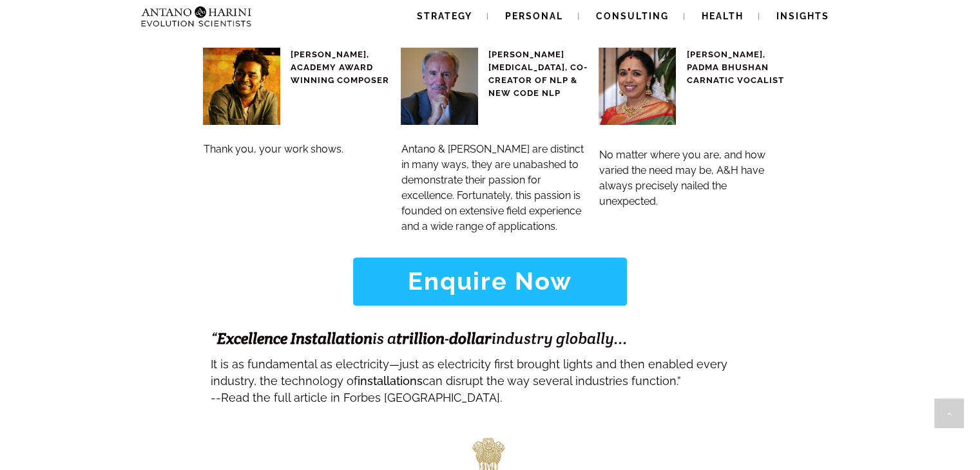 The image size is (980, 470). What do you see at coordinates (632, 16) in the screenshot?
I see `span: Consulting` at bounding box center [632, 16].